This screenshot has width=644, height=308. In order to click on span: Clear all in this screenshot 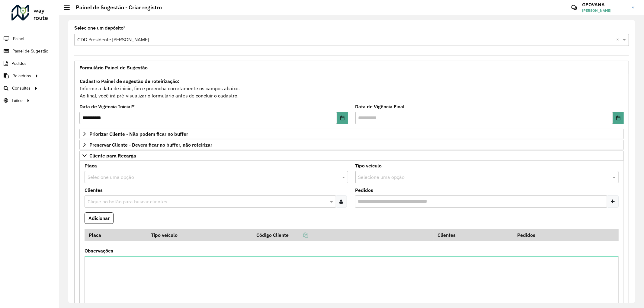, I will do `click(618, 40)`.